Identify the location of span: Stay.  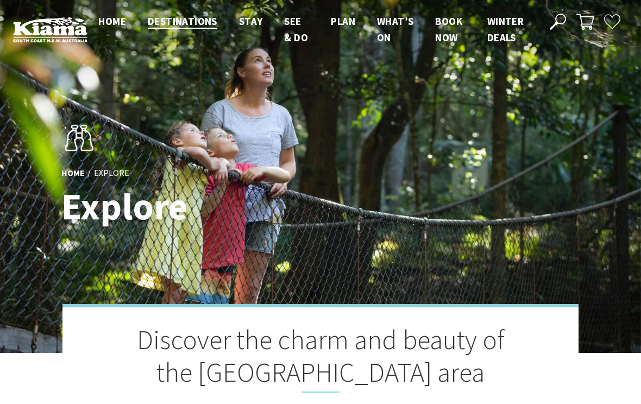
(251, 21).